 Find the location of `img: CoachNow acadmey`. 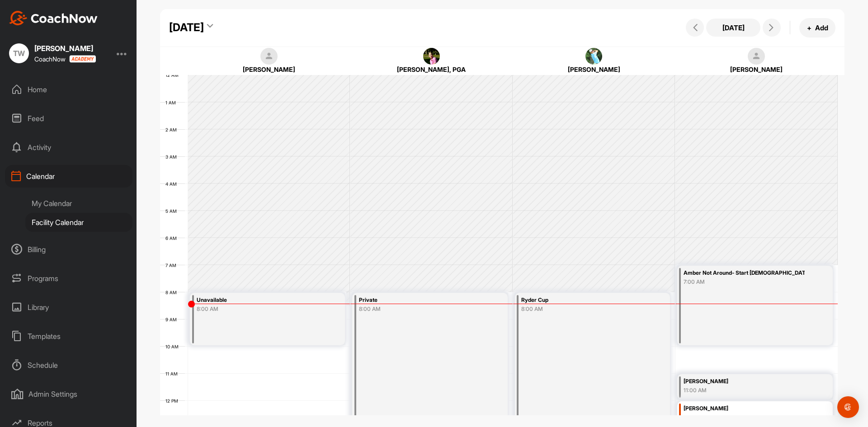

img: CoachNow acadmey is located at coordinates (82, 59).